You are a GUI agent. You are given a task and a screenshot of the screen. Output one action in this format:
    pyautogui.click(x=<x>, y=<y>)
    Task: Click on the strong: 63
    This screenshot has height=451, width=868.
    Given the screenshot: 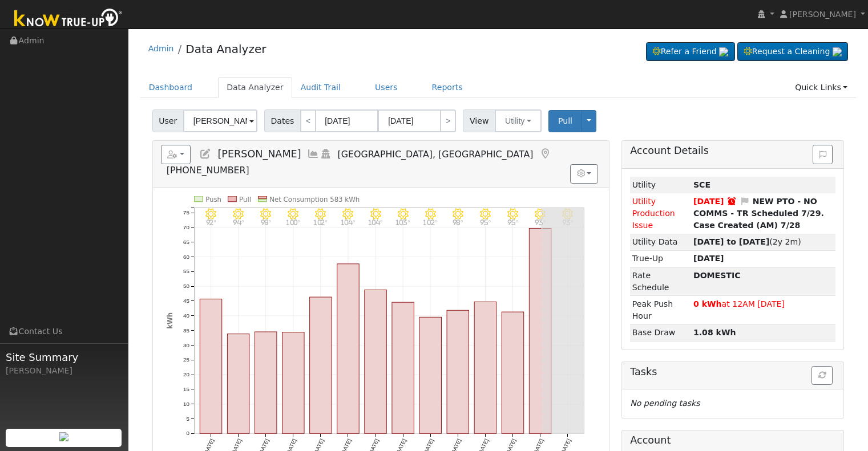 What is the action you would take?
    pyautogui.click(x=717, y=276)
    